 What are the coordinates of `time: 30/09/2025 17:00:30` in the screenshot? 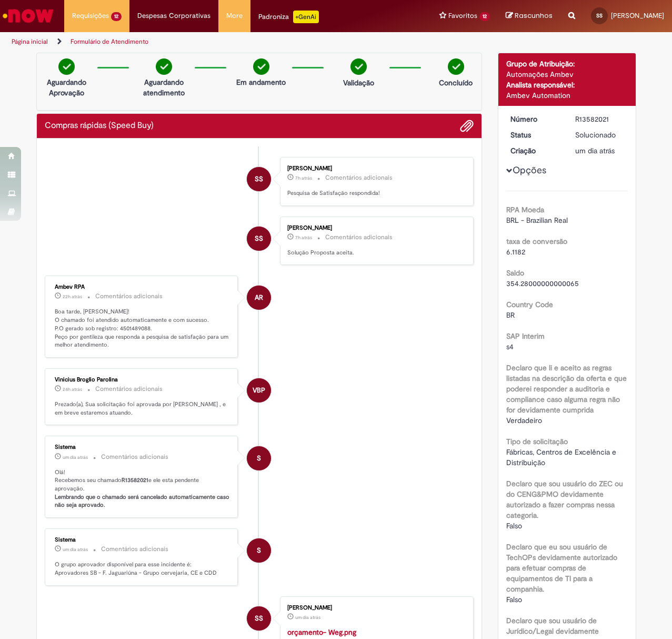 It's located at (72, 297).